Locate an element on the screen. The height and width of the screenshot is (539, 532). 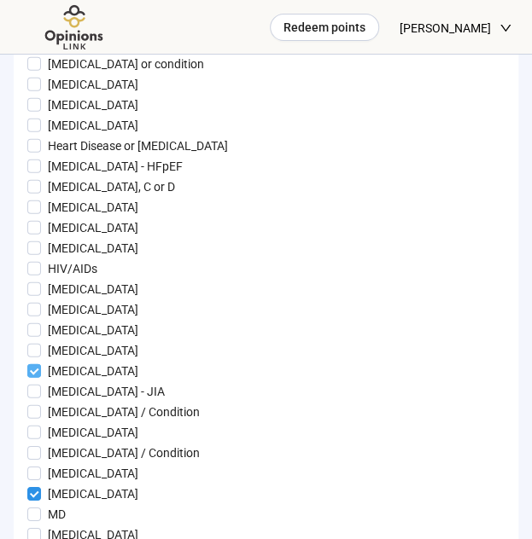
p: MD is located at coordinates (56, 515).